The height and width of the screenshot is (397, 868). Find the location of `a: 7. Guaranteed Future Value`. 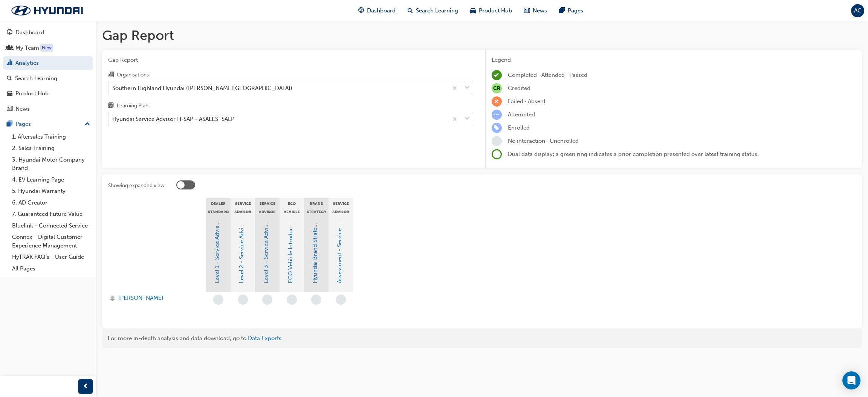

a: 7. Guaranteed Future Value is located at coordinates (51, 214).